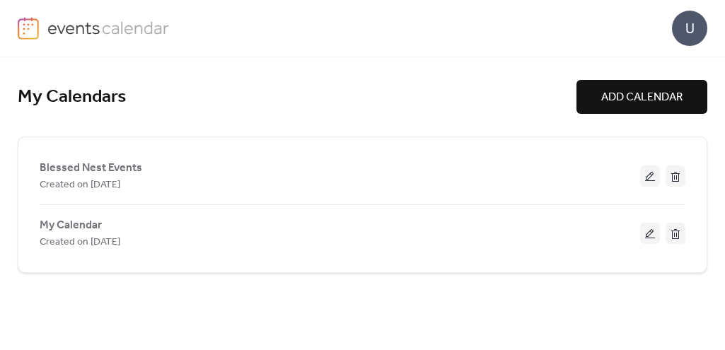 The height and width of the screenshot is (350, 725). Describe the element at coordinates (642, 97) in the screenshot. I see `button: ADD CALENDAR` at that location.